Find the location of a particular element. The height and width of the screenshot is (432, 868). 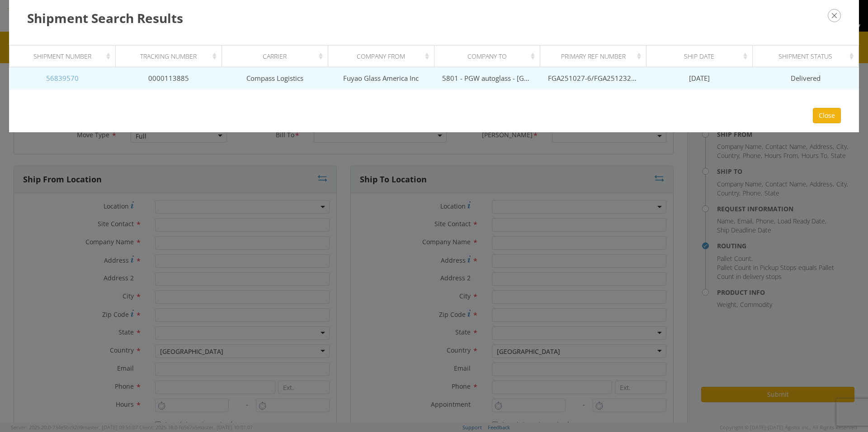

div: Shipment Status is located at coordinates (809, 56).